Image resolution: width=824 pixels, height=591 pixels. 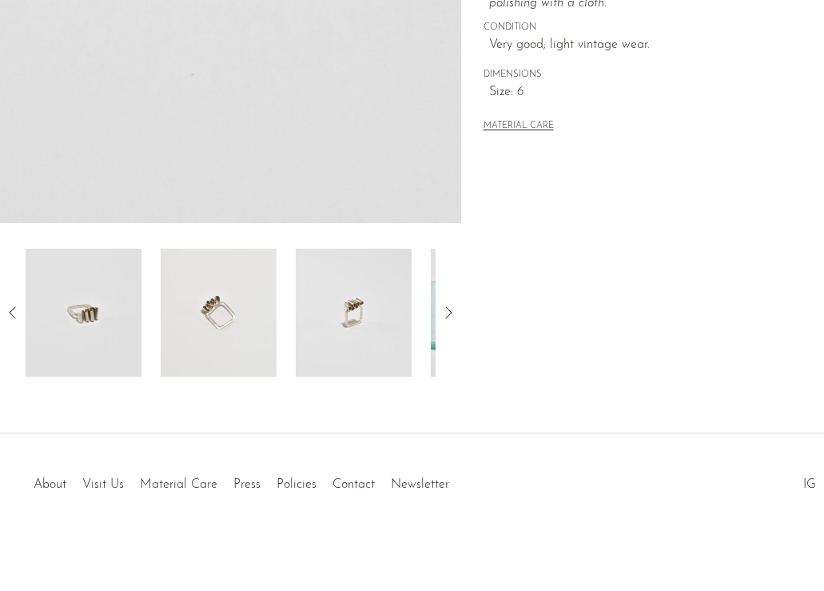 I want to click on span: Size: 6, so click(x=643, y=93).